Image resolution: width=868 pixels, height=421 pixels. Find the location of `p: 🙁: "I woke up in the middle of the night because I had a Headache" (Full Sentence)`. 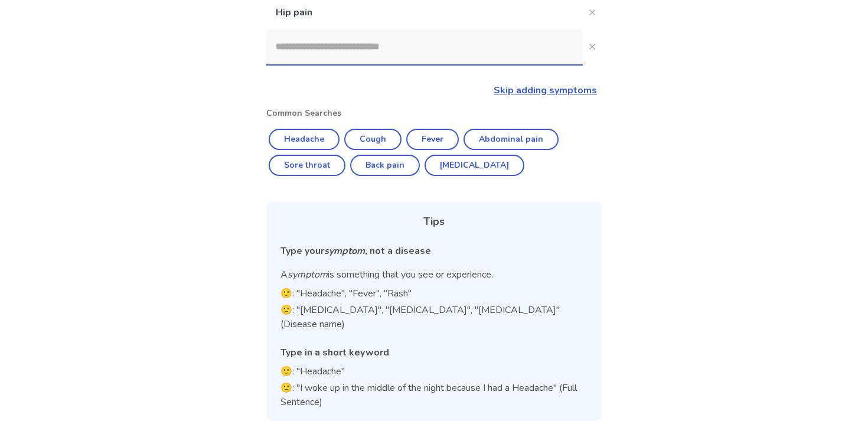

p: 🙁: "I woke up in the middle of the night because I had a Headache" (Full Sentence) is located at coordinates (434, 395).